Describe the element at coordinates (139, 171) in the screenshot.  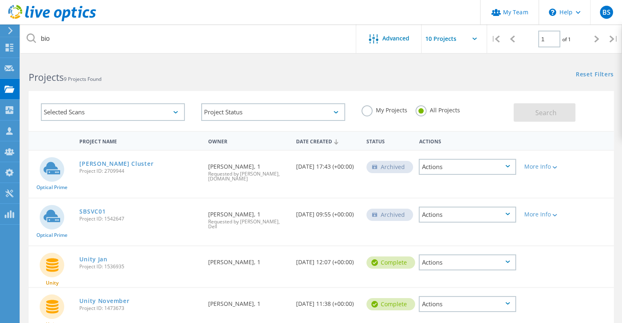
I see `span: Project ID: 2709944` at that location.